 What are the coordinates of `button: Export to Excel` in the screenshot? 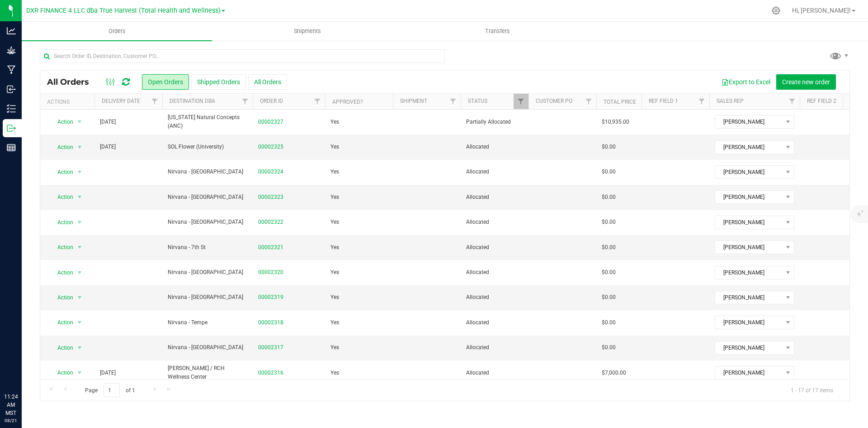 It's located at (746, 82).